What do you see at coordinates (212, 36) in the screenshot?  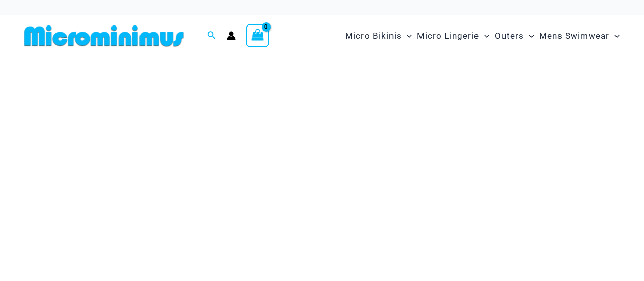 I see `a: Search icon link` at bounding box center [212, 36].